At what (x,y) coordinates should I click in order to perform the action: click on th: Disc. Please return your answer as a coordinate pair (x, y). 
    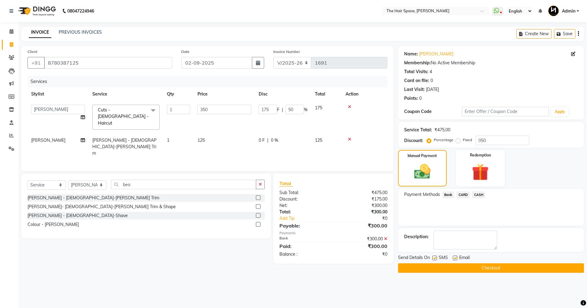
    Looking at the image, I should click on (283, 94).